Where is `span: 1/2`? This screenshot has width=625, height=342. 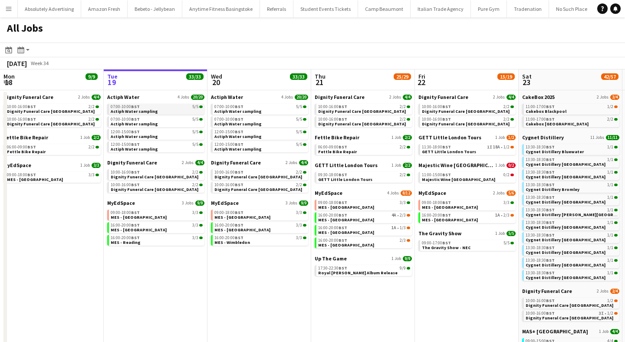
span: 1/2 is located at coordinates (511, 137).